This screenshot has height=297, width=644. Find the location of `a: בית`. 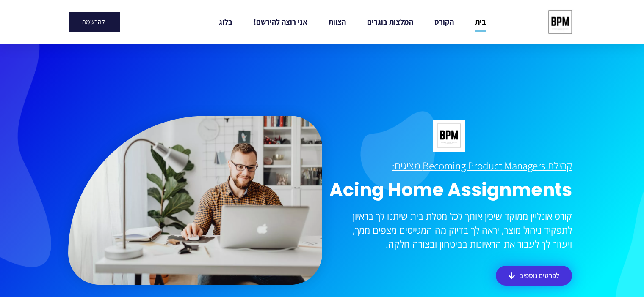

a: בית is located at coordinates (481, 22).